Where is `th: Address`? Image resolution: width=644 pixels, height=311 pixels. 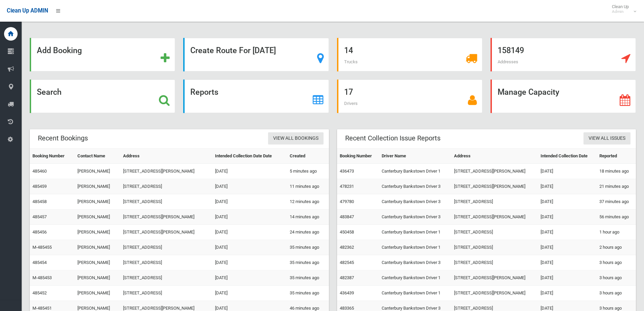
th: Address is located at coordinates (494, 156).